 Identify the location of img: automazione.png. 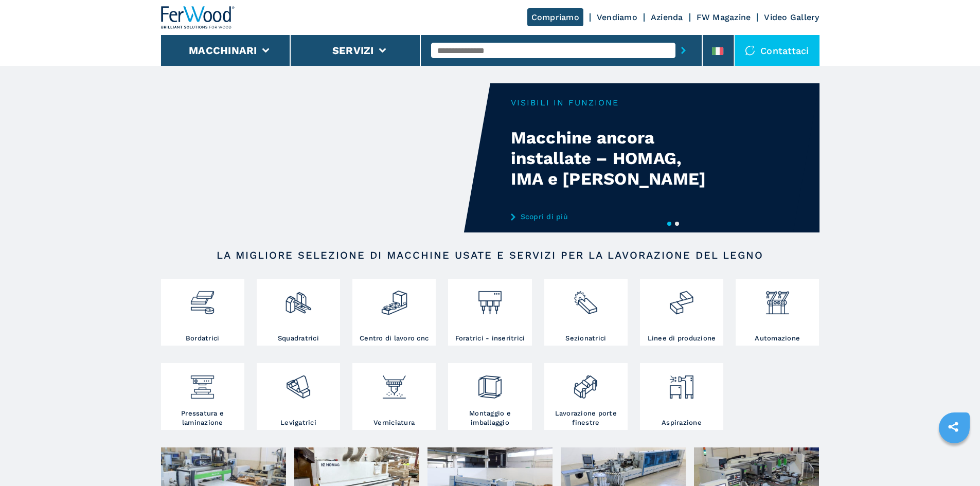
(777, 299).